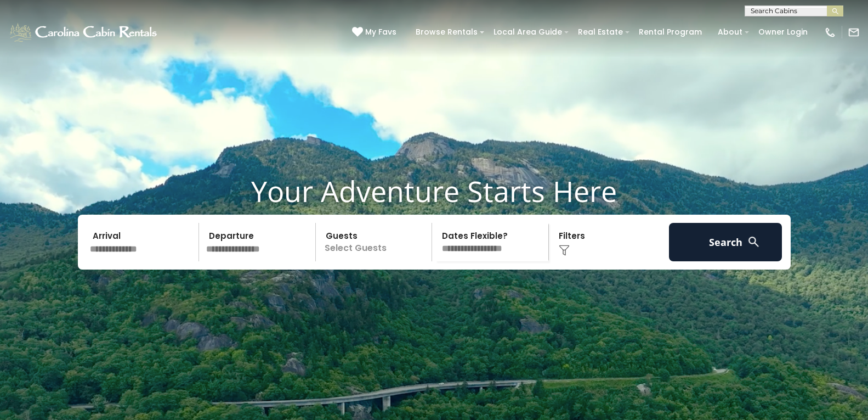 Image resolution: width=868 pixels, height=420 pixels. What do you see at coordinates (375, 32) in the screenshot?
I see `a: My Favs` at bounding box center [375, 32].